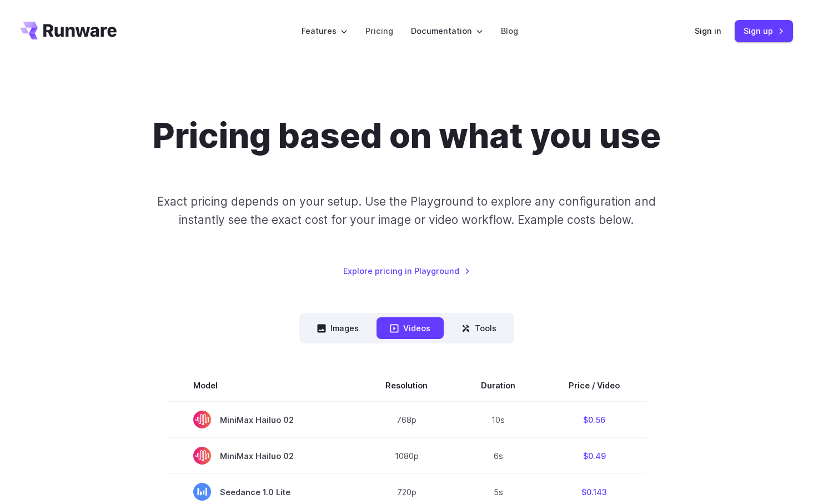 The image size is (813, 504). Describe the element at coordinates (479, 328) in the screenshot. I see `button: Tools` at that location.